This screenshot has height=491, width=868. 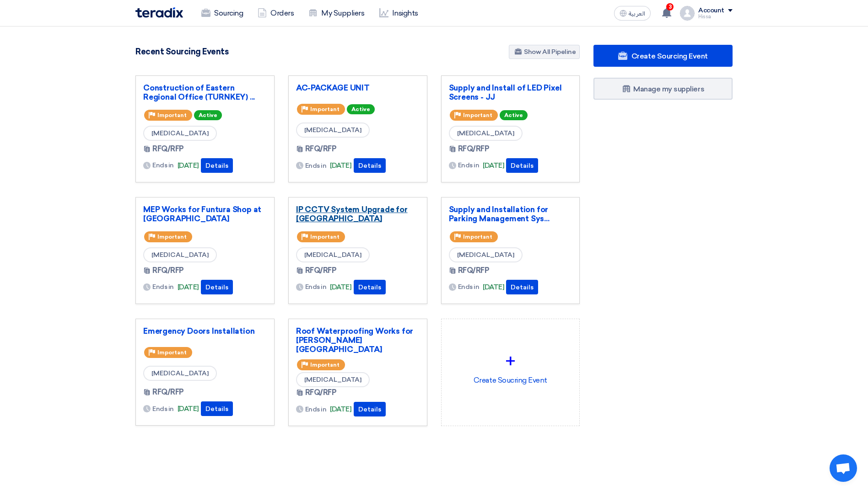 I want to click on span: العربية, so click(x=637, y=14).